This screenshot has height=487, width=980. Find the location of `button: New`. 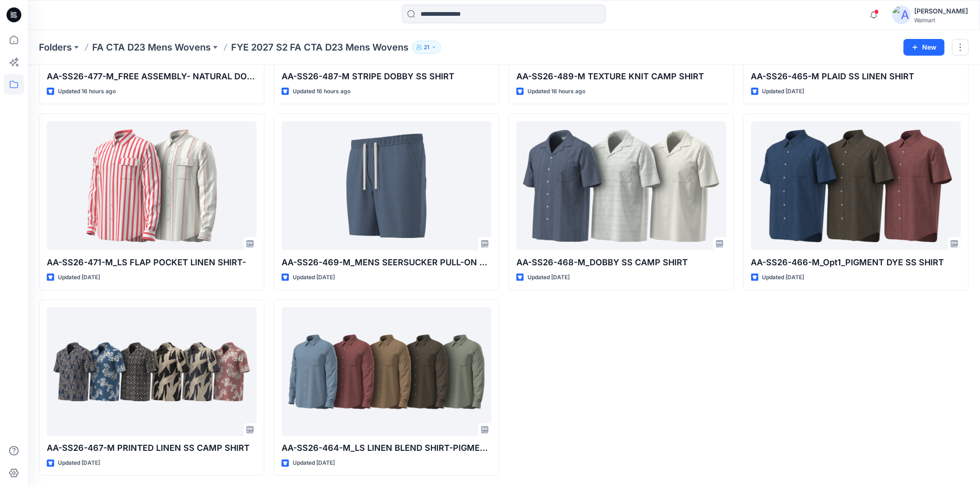

button: New is located at coordinates (924, 47).